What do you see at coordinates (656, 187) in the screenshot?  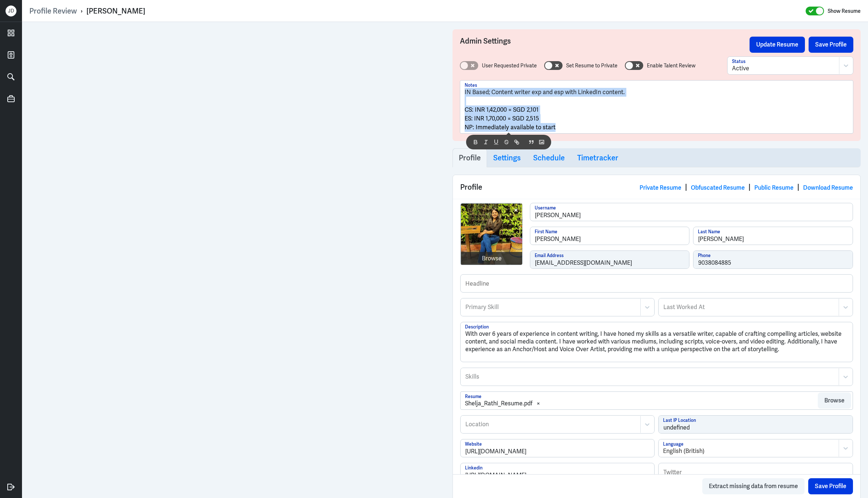 I see `div: Profile` at bounding box center [656, 187].